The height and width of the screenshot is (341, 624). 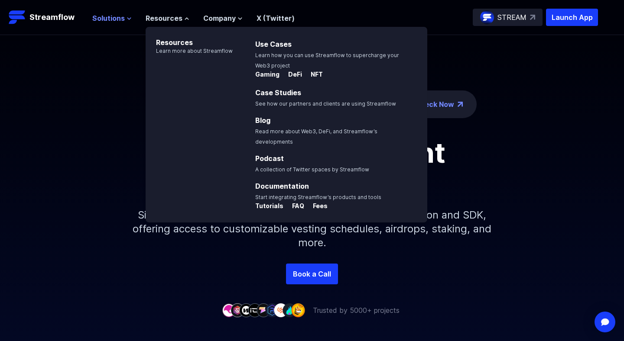 I want to click on a: NFT, so click(x=313, y=75).